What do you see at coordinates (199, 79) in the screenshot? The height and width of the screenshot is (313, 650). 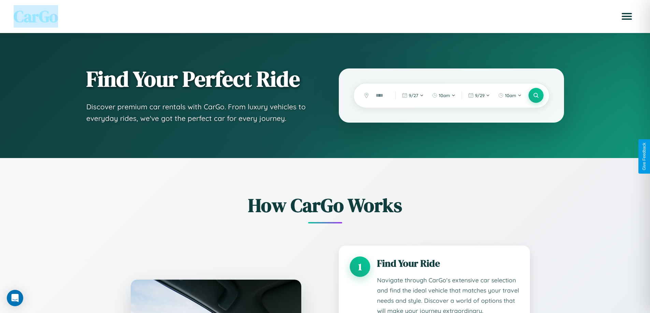 I see `h1: Find Your Perfect Ride` at bounding box center [199, 79].